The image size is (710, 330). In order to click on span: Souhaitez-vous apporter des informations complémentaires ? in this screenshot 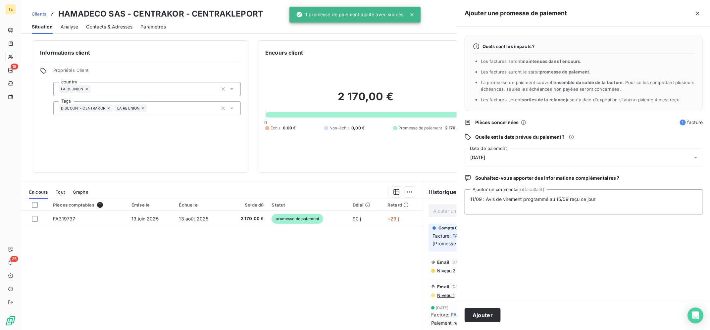, I will do `click(547, 178)`.